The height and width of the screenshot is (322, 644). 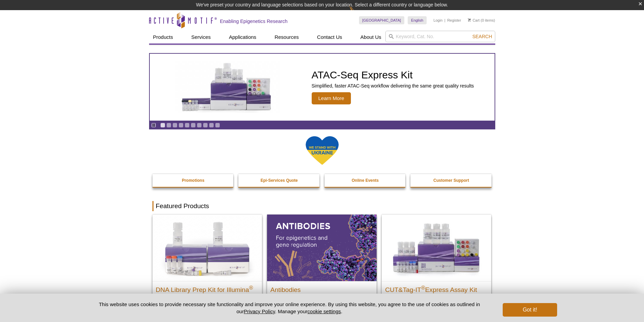 I want to click on a: Go to slide 1, so click(x=162, y=125).